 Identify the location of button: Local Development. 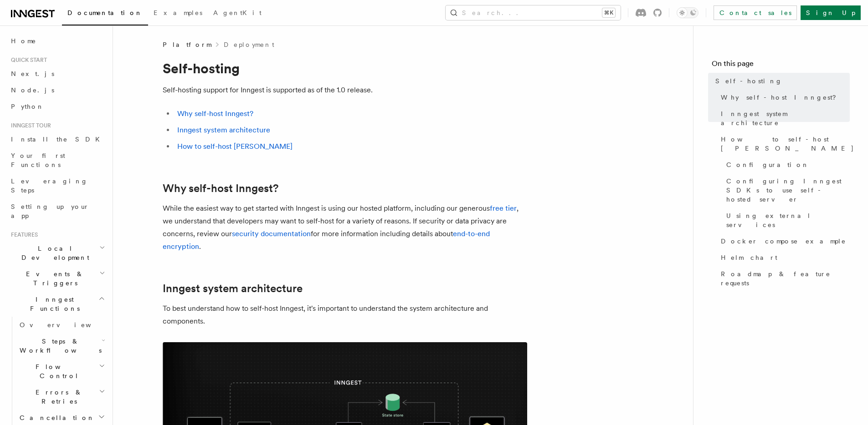
(57, 253).